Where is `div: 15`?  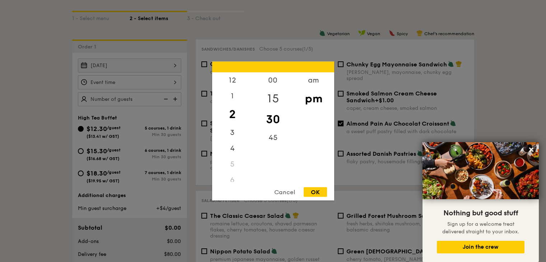
div: 15 is located at coordinates (273, 99).